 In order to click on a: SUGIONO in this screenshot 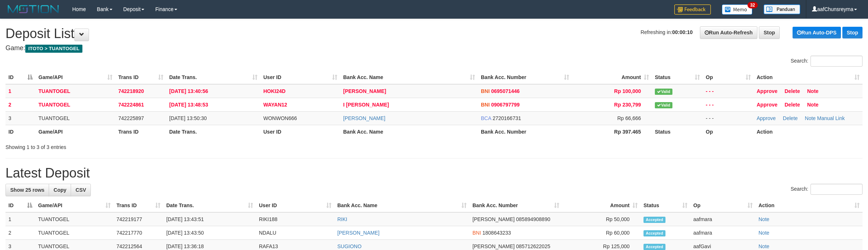, I will do `click(349, 247)`.